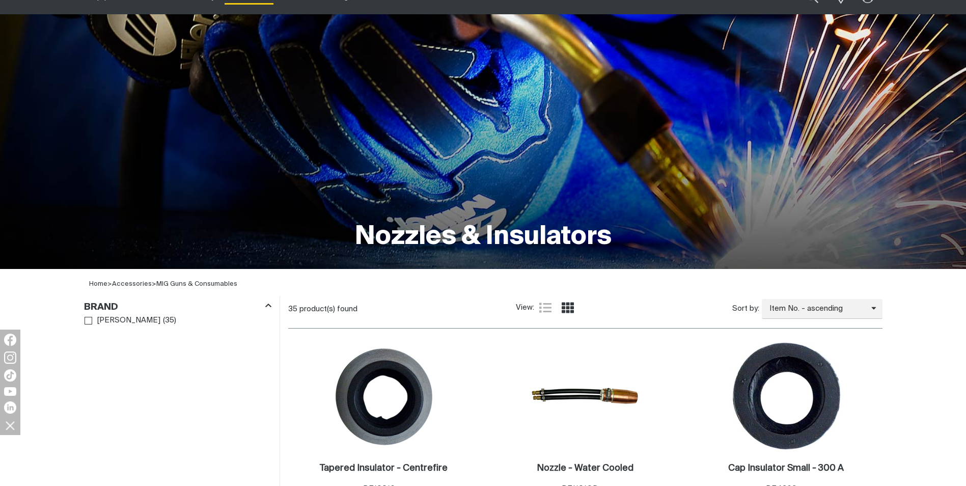 The image size is (966, 486). What do you see at coordinates (384, 396) in the screenshot?
I see `img: Tapered Insulator - Centrefire` at bounding box center [384, 396].